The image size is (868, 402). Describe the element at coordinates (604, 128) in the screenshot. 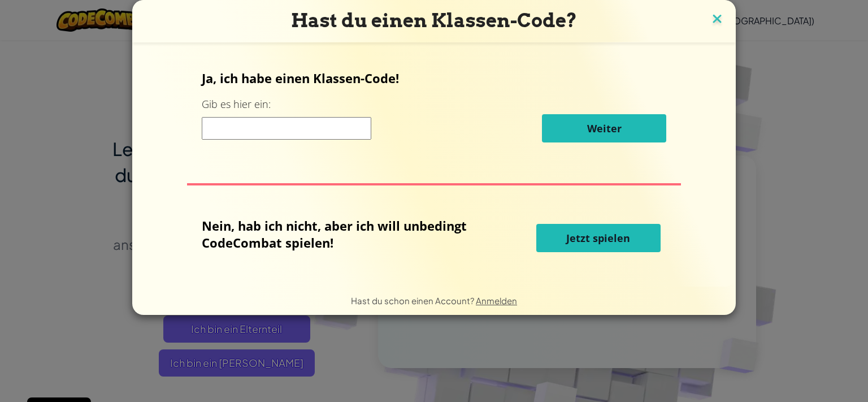

I see `button: Weiter` at that location.